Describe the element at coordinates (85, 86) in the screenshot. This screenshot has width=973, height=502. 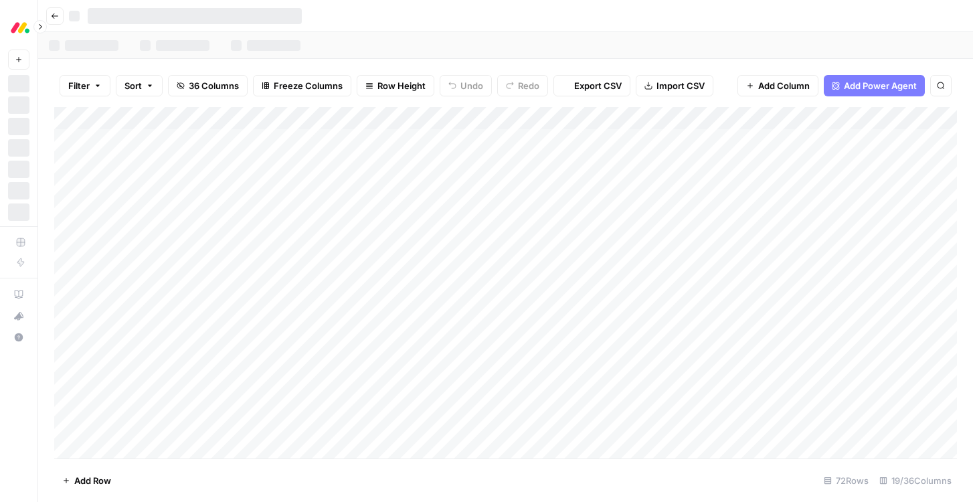
I see `button: Filter` at that location.